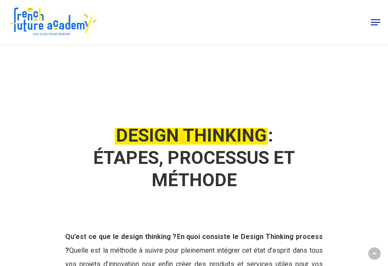 The width and height of the screenshot is (388, 266). I want to click on img: French Future Academy, so click(53, 22).